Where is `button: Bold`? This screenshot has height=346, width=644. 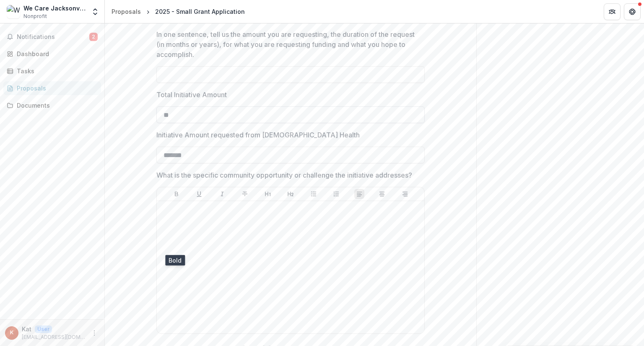
button: Bold is located at coordinates (177, 194).